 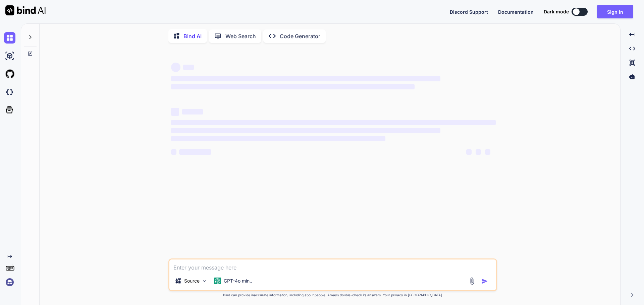 What do you see at coordinates (10, 92) in the screenshot?
I see `img: darkCloudIdeIcon` at bounding box center [10, 92].